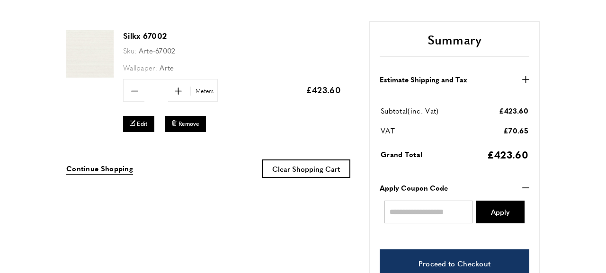 The height and width of the screenshot is (273, 606). Describe the element at coordinates (139, 124) in the screenshot. I see `a: Edit Silkx 67002` at that location.